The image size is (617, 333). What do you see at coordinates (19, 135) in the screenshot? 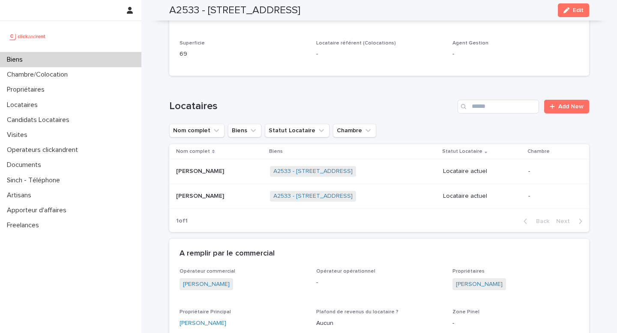
I see `p: Visites` at bounding box center [19, 135].